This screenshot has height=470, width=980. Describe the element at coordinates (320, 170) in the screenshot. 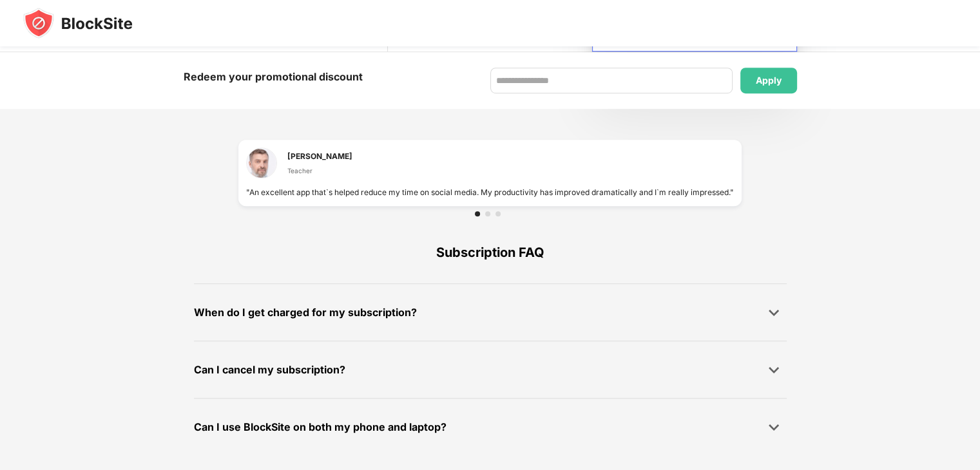

I see `div: Teacher` at that location.